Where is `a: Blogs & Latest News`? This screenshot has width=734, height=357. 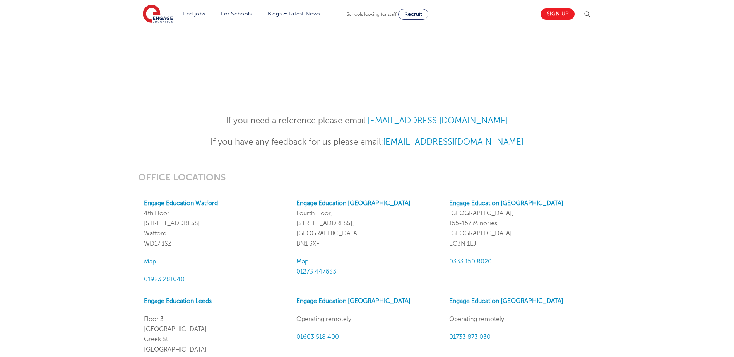
a: Blogs & Latest News is located at coordinates (294, 14).